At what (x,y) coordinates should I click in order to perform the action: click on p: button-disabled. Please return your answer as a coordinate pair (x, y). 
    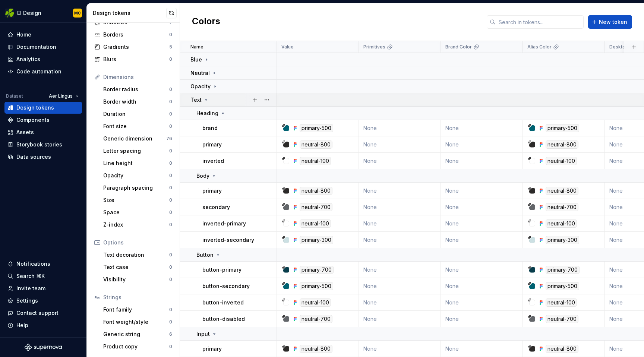
    Looking at the image, I should click on (223, 319).